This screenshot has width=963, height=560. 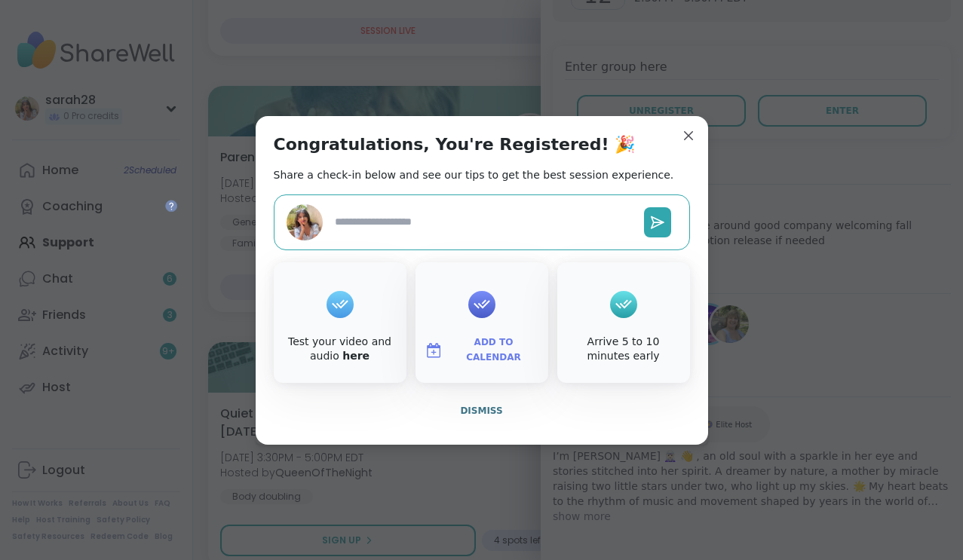 I want to click on img: ShareWell Logomark, so click(x=433, y=351).